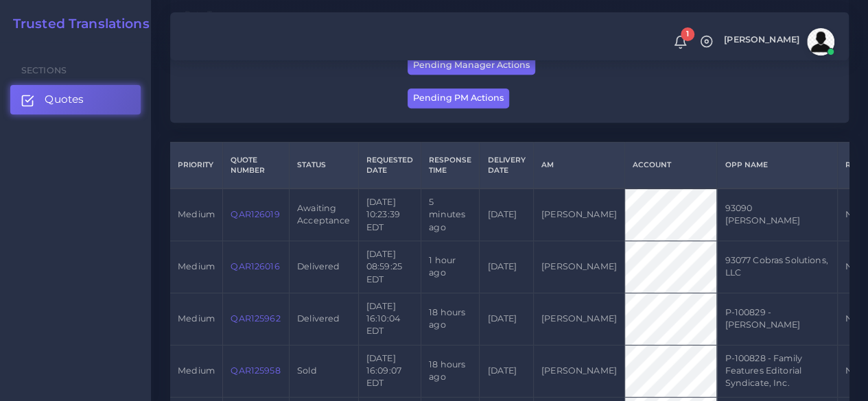  What do you see at coordinates (256, 318) in the screenshot?
I see `a: QAR125962` at bounding box center [256, 318].